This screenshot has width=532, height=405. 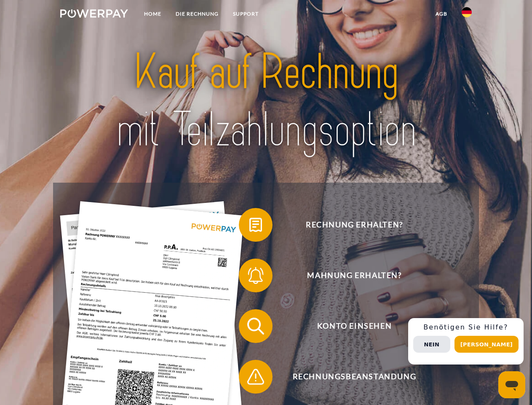 I want to click on a: Mahnung erhalten?, so click(x=349, y=275).